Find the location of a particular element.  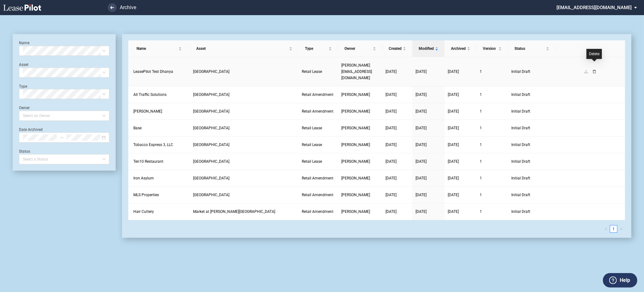

th: Version is located at coordinates (492, 49).